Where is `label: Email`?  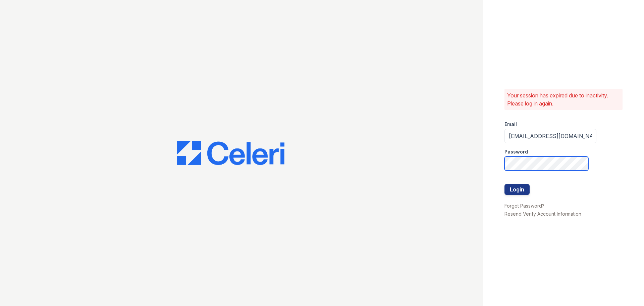
label: Email is located at coordinates (510, 124).